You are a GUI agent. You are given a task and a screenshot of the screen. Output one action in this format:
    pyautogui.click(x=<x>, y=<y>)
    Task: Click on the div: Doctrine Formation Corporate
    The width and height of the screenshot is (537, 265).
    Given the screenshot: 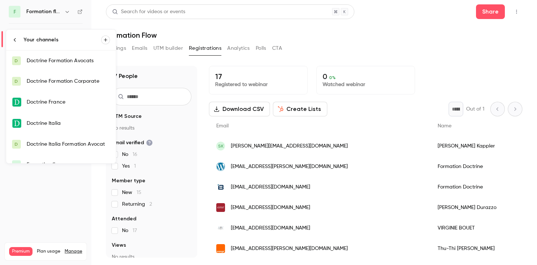 What is the action you would take?
    pyautogui.click(x=68, y=81)
    